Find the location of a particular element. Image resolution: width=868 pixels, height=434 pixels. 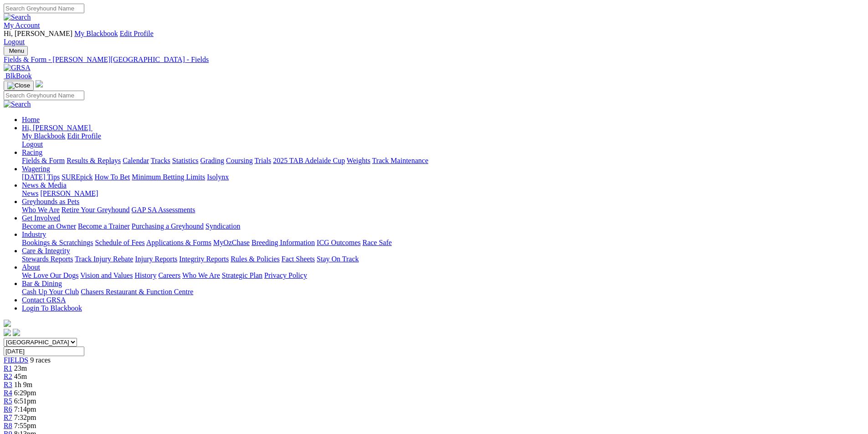

a: Retire Your Greyhound is located at coordinates (96, 210).